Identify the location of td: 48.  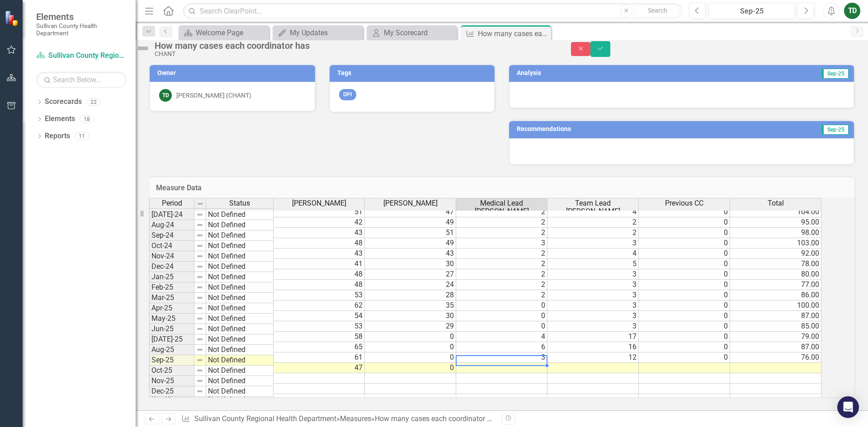
(319, 243).